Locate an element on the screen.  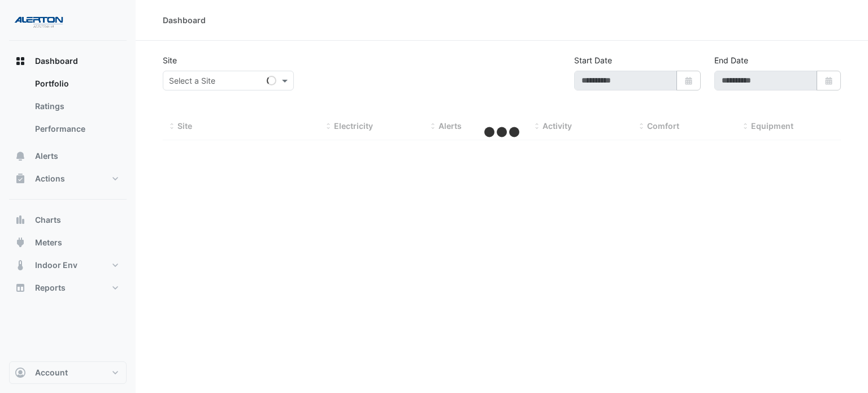
span: Reports is located at coordinates (51, 287).